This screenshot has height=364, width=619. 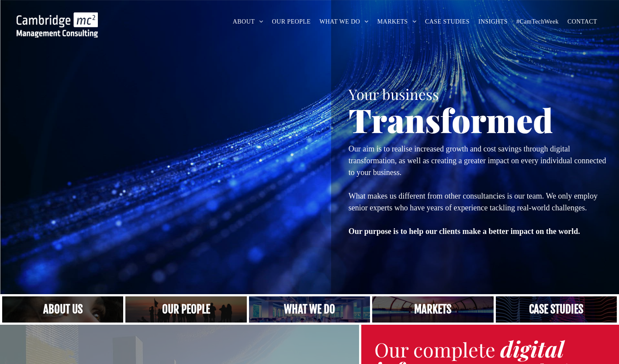 What do you see at coordinates (186, 309) in the screenshot?
I see `a: A crowd in silhouette at sunset, on a rise or lookout point` at bounding box center [186, 309].